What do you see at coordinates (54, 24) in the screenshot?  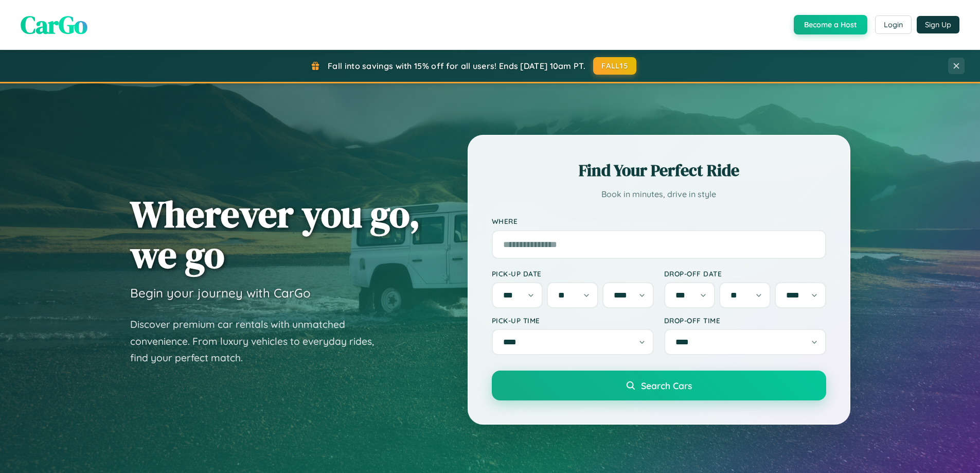 I see `span: CarGo` at bounding box center [54, 24].